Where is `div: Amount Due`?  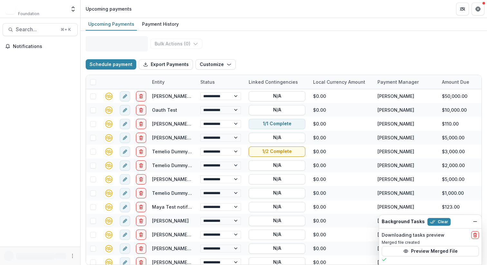
div: Amount Due is located at coordinates (462, 82).